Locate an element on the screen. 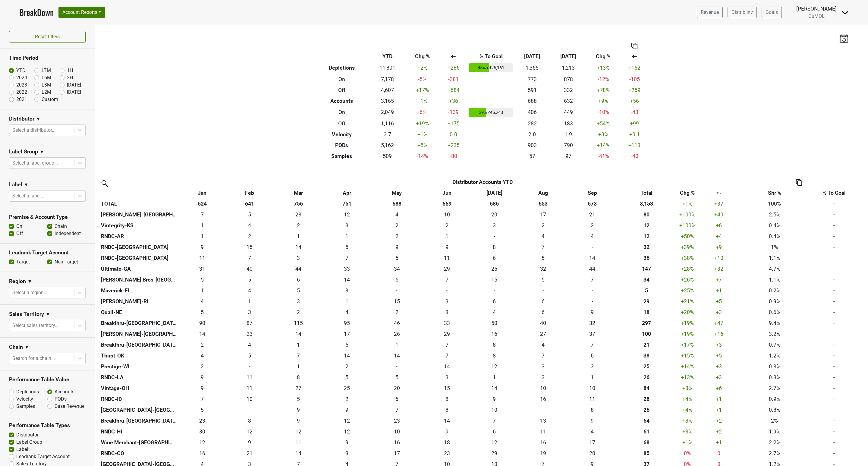 This screenshot has height=466, width=868. div: 28 is located at coordinates (298, 215).